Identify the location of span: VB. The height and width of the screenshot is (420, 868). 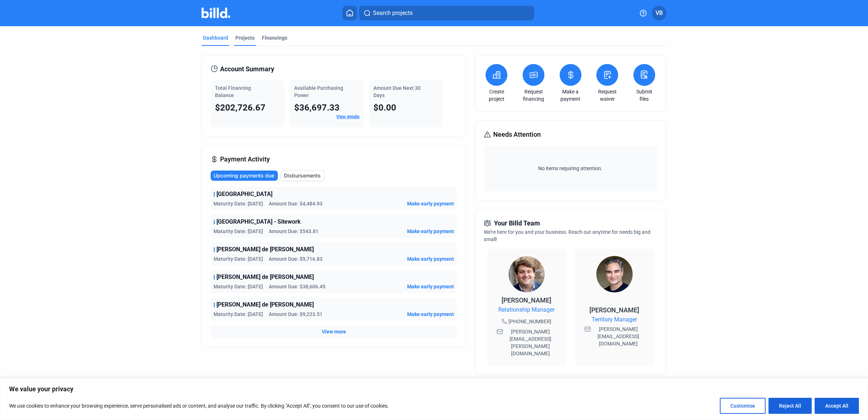
(659, 14).